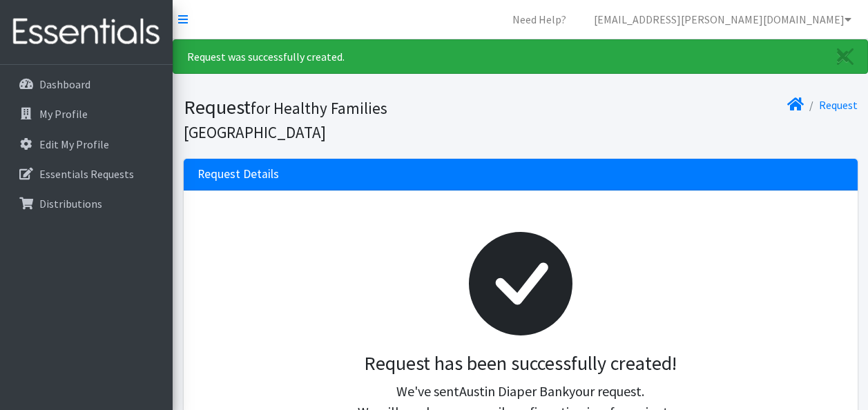  I want to click on a: Distributions, so click(86, 204).